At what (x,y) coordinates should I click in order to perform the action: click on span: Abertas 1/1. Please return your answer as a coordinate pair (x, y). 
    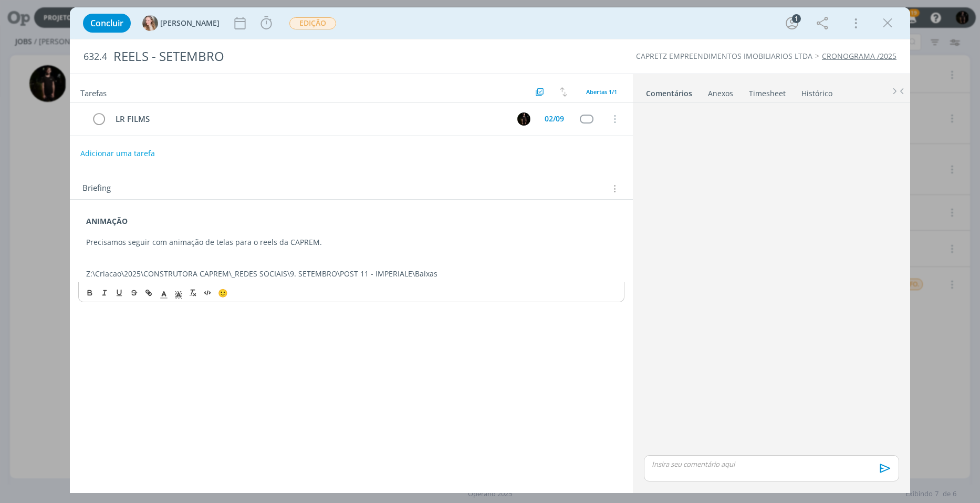
    Looking at the image, I should click on (601, 92).